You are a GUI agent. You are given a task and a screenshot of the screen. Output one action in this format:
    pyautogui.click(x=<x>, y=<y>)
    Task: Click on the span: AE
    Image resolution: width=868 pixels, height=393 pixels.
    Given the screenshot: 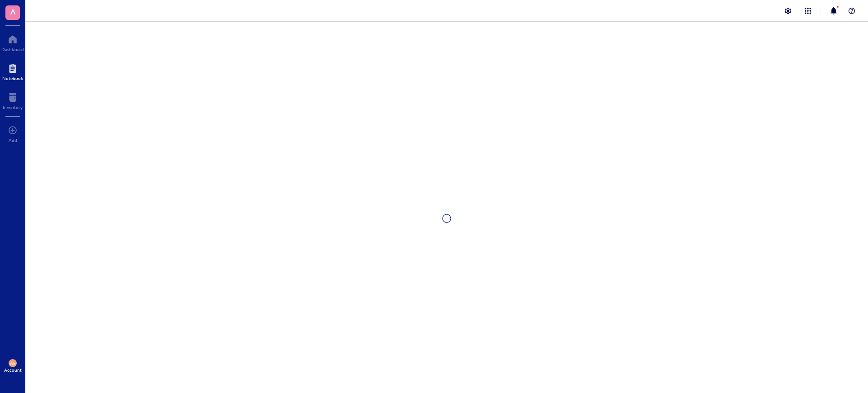 What is the action you would take?
    pyautogui.click(x=13, y=363)
    